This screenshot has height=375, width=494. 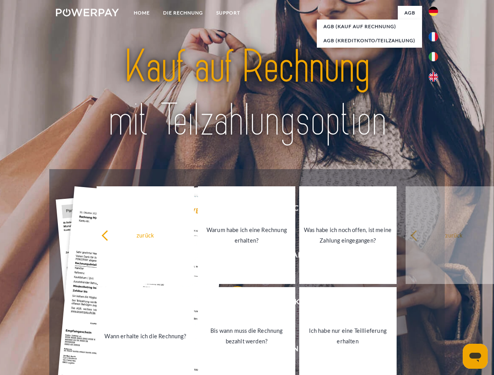 I want to click on a: DIE RECHNUNG, so click(x=183, y=13).